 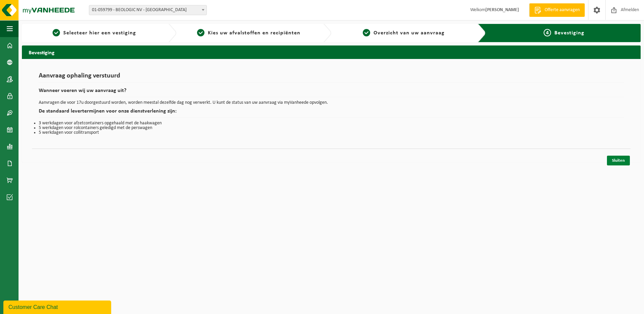 What do you see at coordinates (331, 92) in the screenshot?
I see `h2: Wanneer voeren wij uw aanvraag uit?` at bounding box center [331, 92].